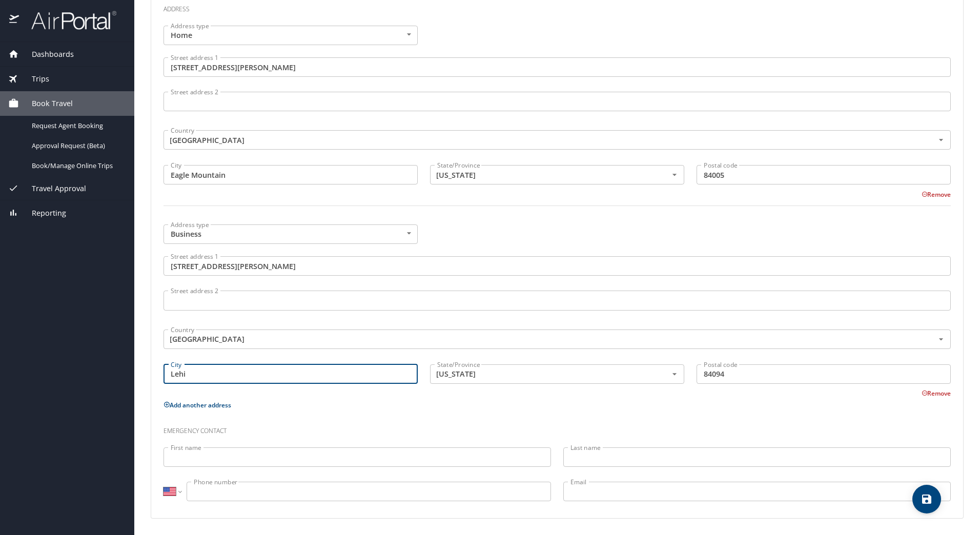 Image resolution: width=980 pixels, height=535 pixels. What do you see at coordinates (291, 36) in the screenshot?
I see `div: Home` at bounding box center [291, 36].